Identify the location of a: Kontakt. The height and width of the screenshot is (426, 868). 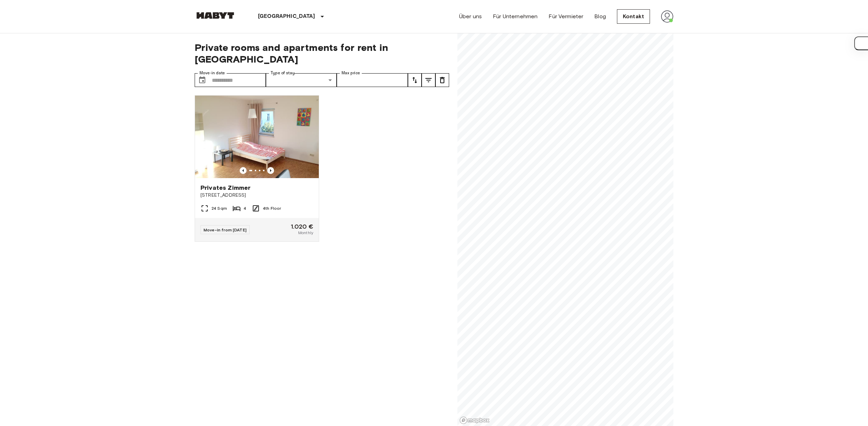
(634, 16).